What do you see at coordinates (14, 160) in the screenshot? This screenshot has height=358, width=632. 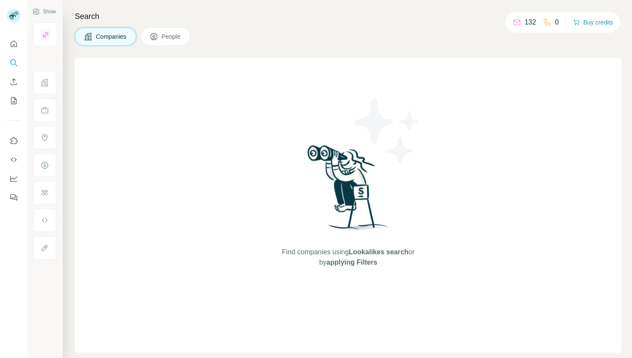 I see `button: Use Surfe API` at bounding box center [14, 160].